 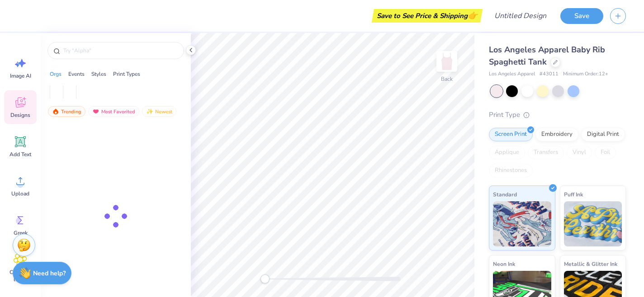 What do you see at coordinates (548, 74) in the screenshot?
I see `span: # 43011` at bounding box center [548, 74].